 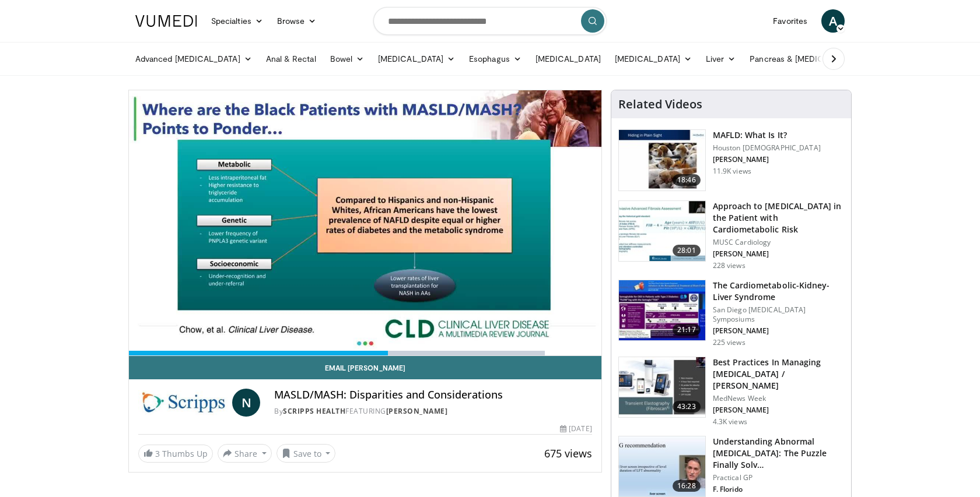 I want to click on p: 11.9K views, so click(x=732, y=171).